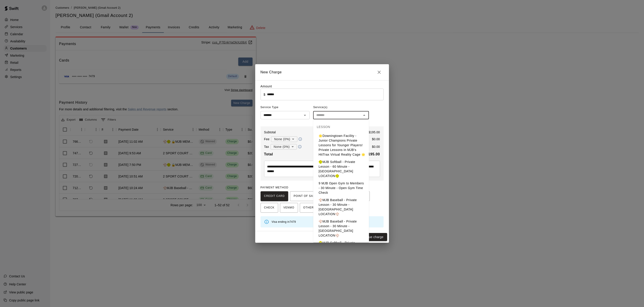  What do you see at coordinates (305, 196) in the screenshot?
I see `span: POINT OF SALE` at bounding box center [305, 196].